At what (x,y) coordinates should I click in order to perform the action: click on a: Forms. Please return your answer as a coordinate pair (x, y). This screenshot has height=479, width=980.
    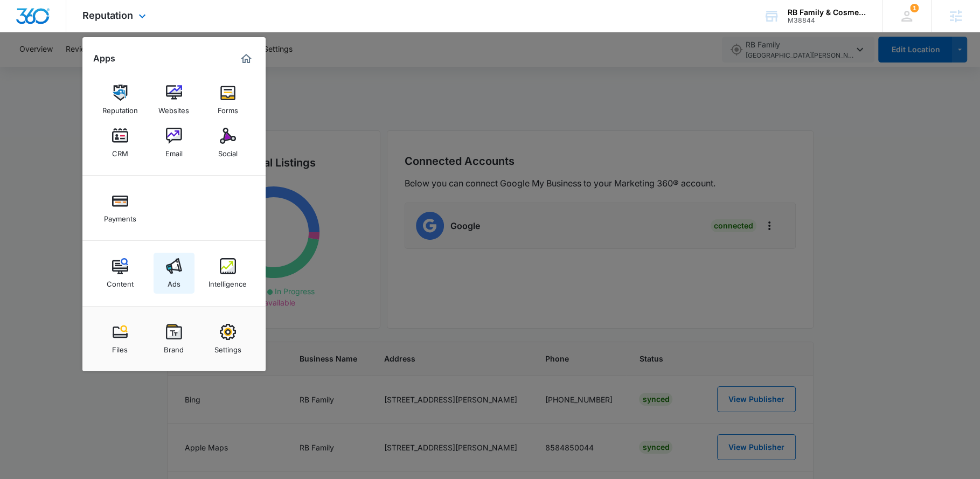
    Looking at the image, I should click on (228, 100).